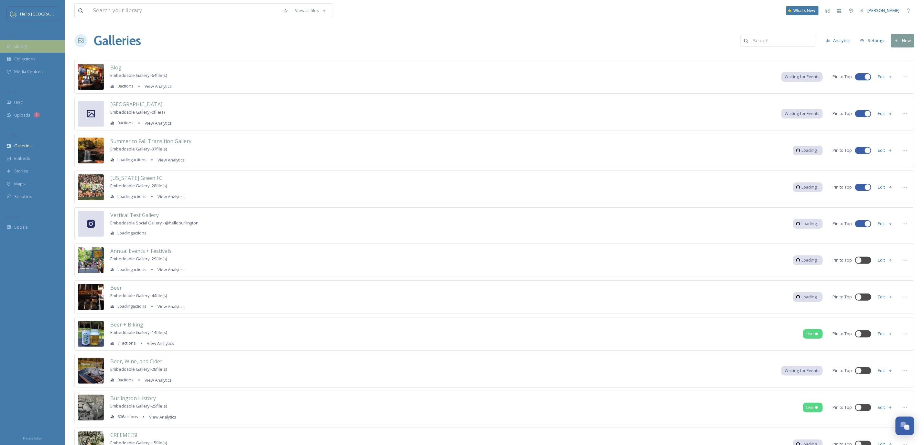 The height and width of the screenshot is (445, 924). What do you see at coordinates (185, 11) in the screenshot?
I see `input: Search your library` at bounding box center [185, 11].